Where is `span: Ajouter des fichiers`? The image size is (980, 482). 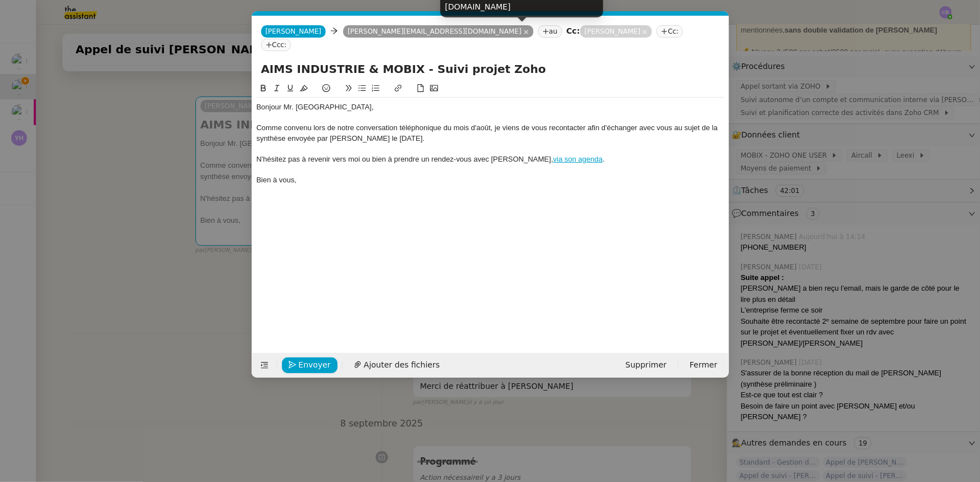 span: Ajouter des fichiers is located at coordinates (401, 365).